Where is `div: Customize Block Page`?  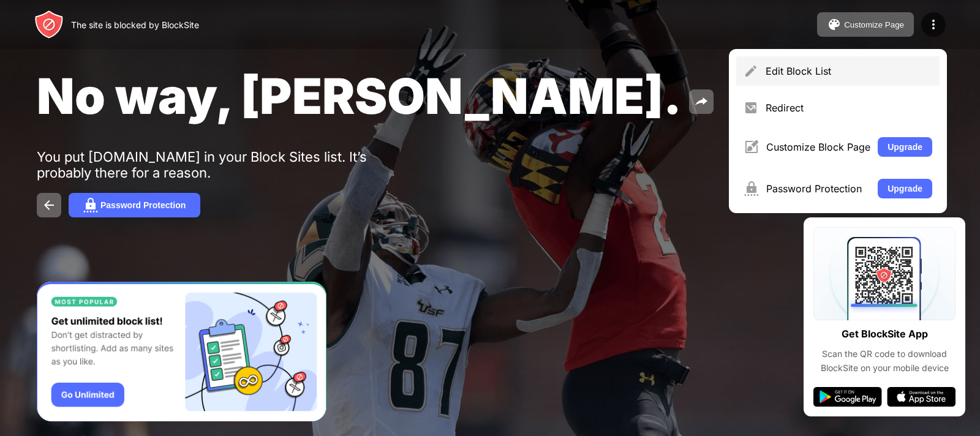 div: Customize Block Page is located at coordinates (818, 147).